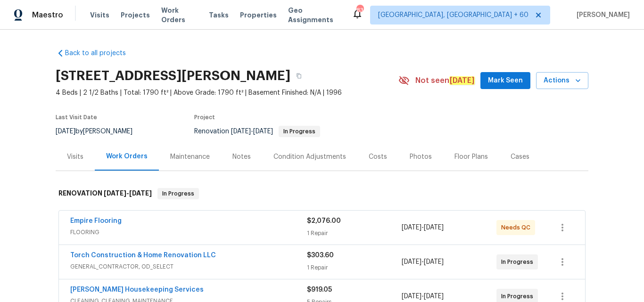  I want to click on span: Projects, so click(135, 15).